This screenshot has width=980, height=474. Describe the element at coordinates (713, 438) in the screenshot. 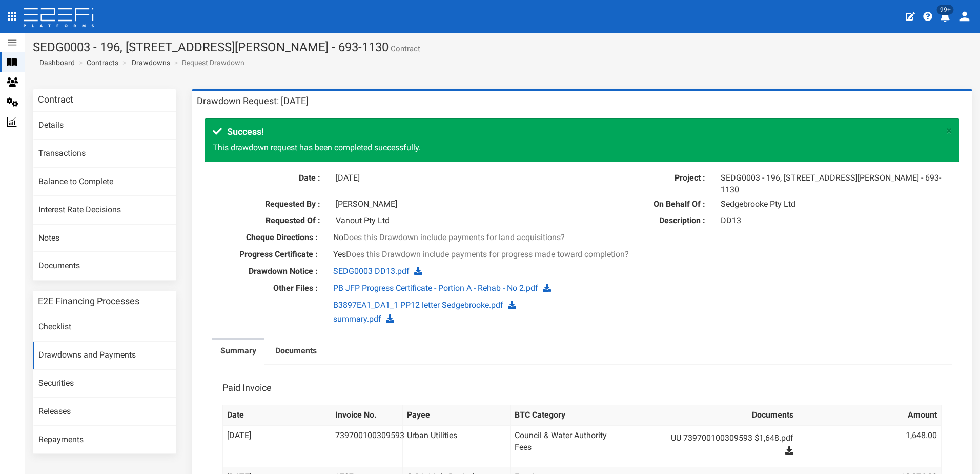

I see `a: UU 739700100309593 $1,648.pdf` at that location.